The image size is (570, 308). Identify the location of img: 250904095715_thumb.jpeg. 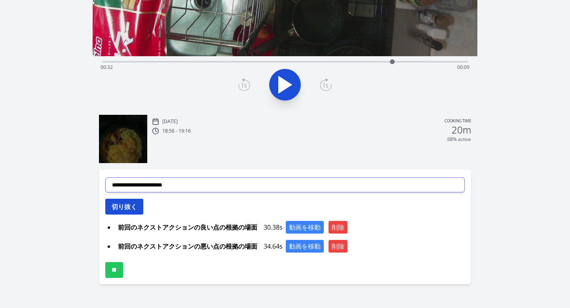
(123, 139).